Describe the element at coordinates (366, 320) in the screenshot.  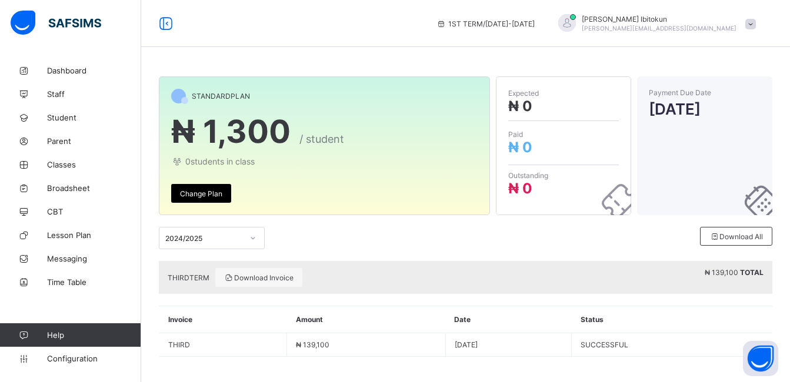
I see `th: Amount` at that location.